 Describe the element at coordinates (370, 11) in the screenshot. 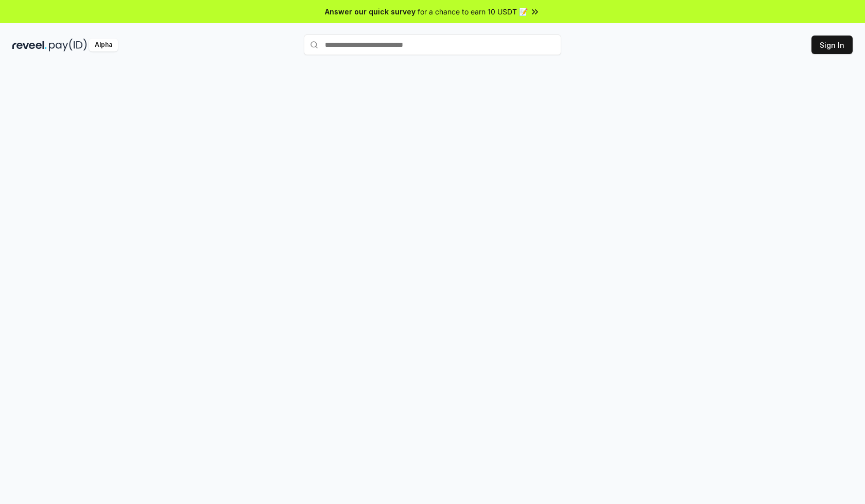

I see `span: Answer our quick survey` at that location.